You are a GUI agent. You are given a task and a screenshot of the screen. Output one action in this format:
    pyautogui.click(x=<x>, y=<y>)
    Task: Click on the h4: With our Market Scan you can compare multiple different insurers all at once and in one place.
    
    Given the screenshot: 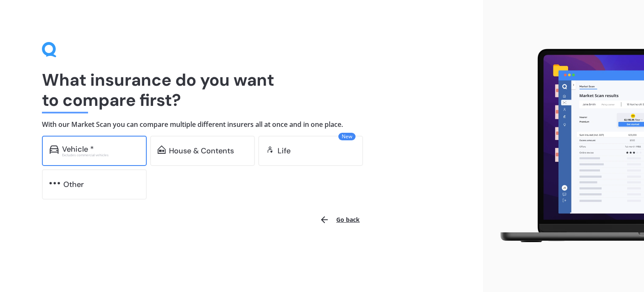 What is the action you would take?
    pyautogui.click(x=241, y=124)
    